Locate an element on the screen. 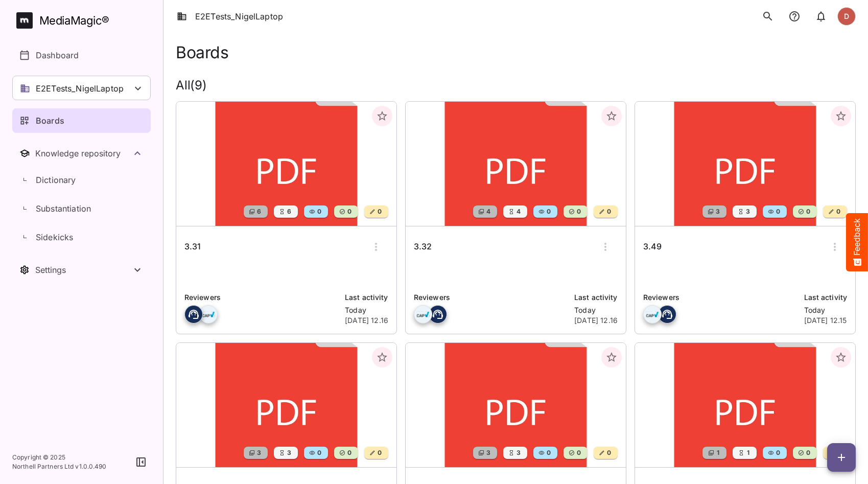 This screenshot has height=484, width=868. p: E2ETests_NigelLaptop is located at coordinates (79, 89).